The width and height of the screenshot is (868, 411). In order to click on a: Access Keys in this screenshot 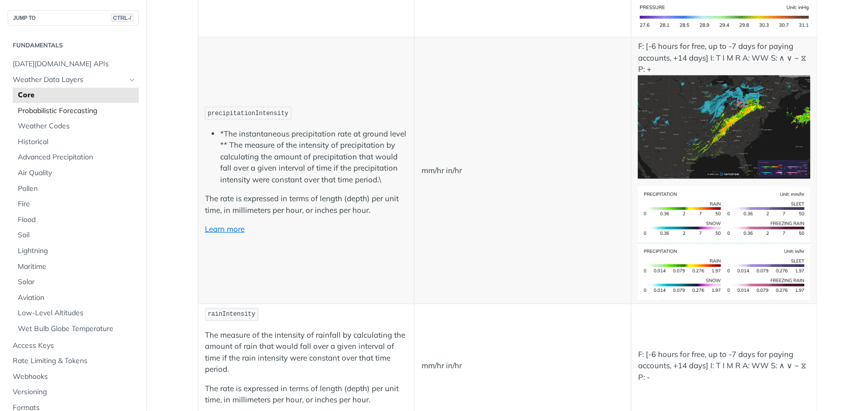, I will do `click(73, 345)`.